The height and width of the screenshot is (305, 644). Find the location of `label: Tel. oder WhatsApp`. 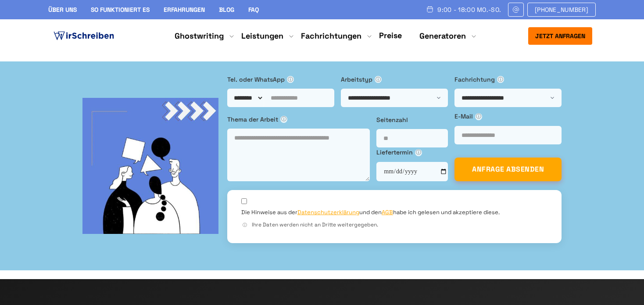

label: Tel. oder WhatsApp is located at coordinates (281, 80).